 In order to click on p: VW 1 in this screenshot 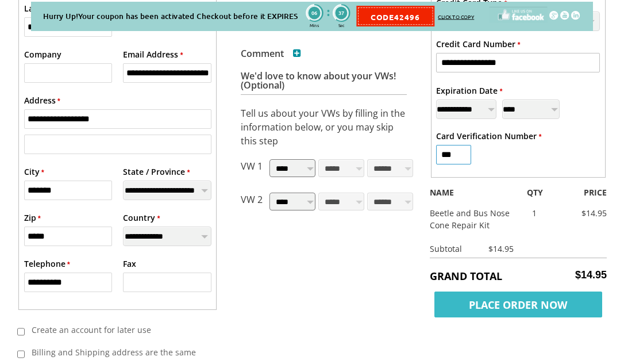, I will do `click(252, 170)`.